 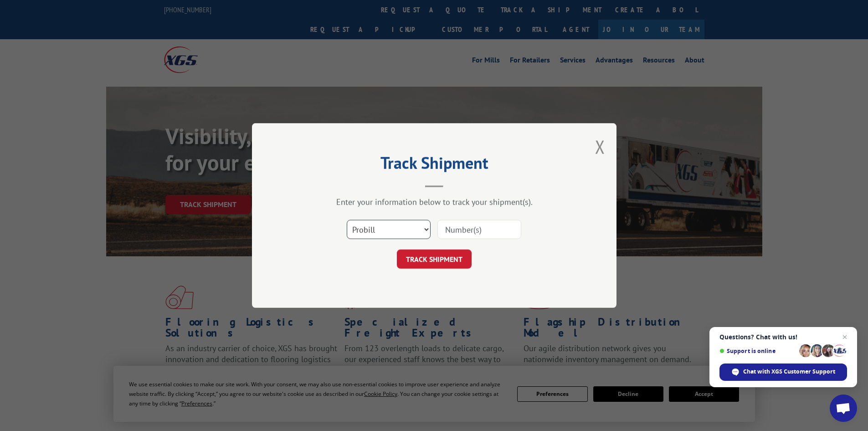 I want to click on div: Chat with XGS Customer Support, so click(x=783, y=372).